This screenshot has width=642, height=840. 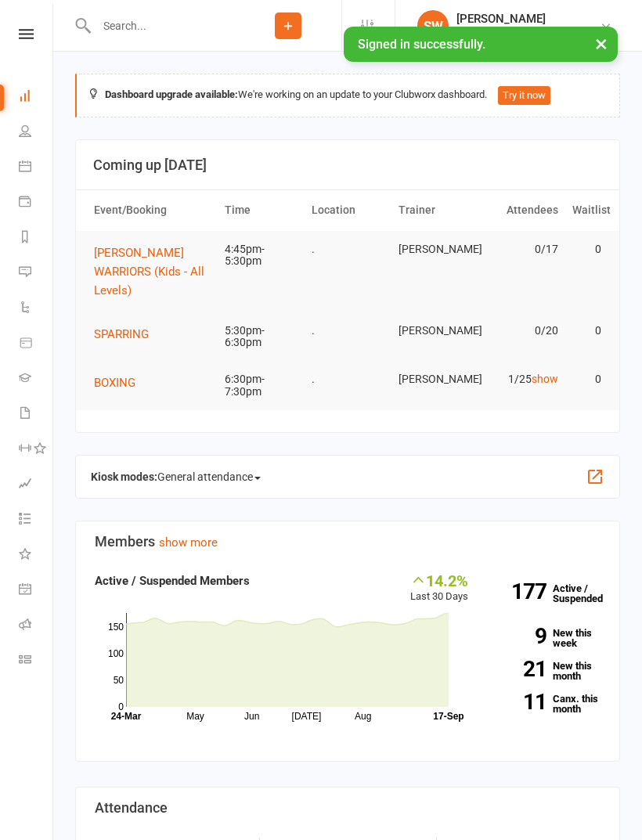 What do you see at coordinates (261, 210) in the screenshot?
I see `th: Time` at bounding box center [261, 210].